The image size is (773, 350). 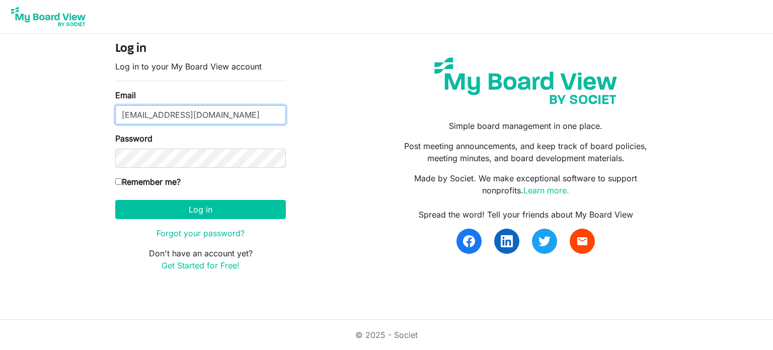 What do you see at coordinates (200, 265) in the screenshot?
I see `a: Get Started for Free!` at bounding box center [200, 265].